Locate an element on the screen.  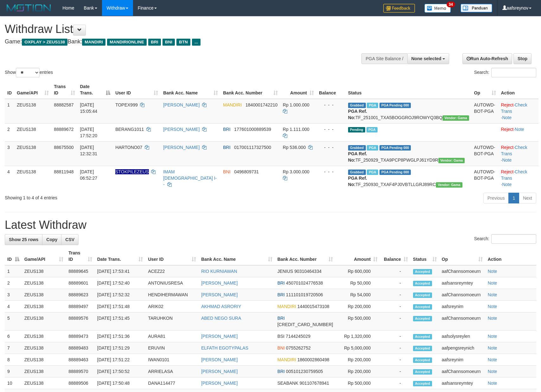
b: PGA Ref. No: is located at coordinates (358, 182).